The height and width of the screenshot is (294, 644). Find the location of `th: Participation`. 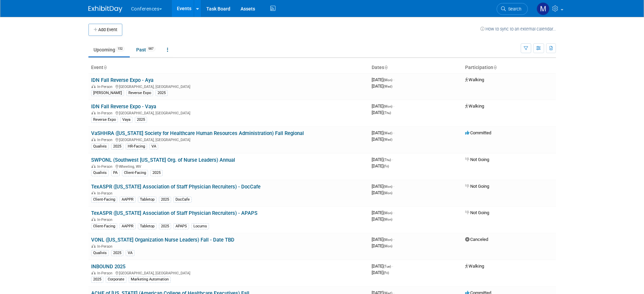

th: Participation is located at coordinates (509, 67).